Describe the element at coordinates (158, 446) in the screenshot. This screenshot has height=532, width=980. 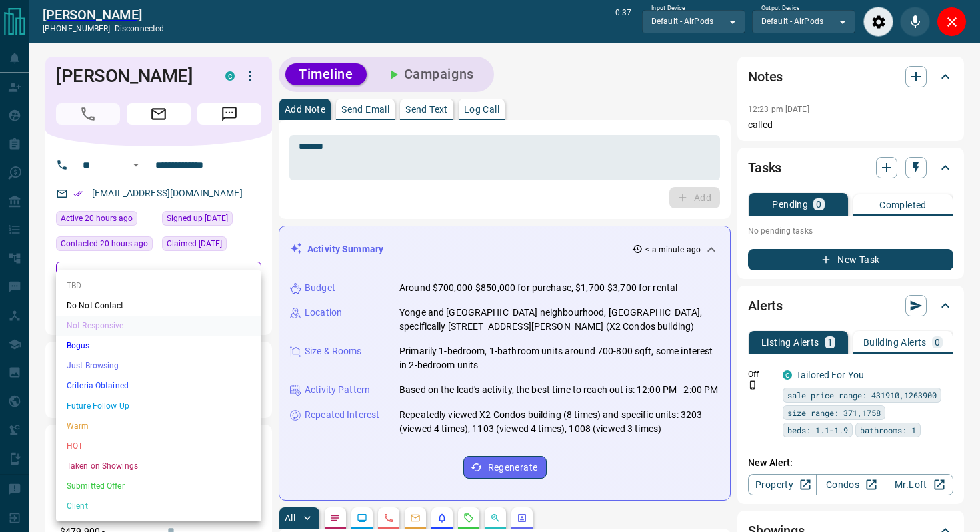
I see `li: HOT` at that location.